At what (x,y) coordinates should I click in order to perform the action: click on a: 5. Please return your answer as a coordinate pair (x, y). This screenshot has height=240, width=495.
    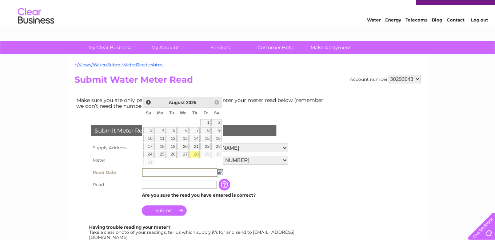
    Looking at the image, I should click on (172, 131).